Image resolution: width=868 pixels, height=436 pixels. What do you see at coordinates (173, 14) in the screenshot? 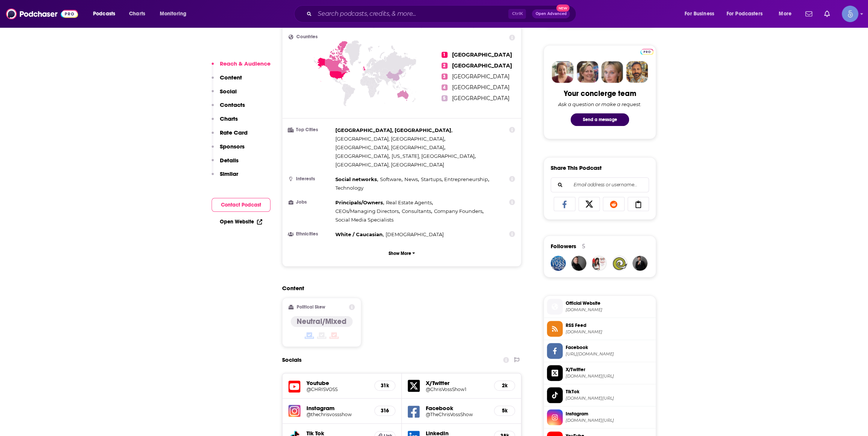
I see `span: Monitoring` at bounding box center [173, 14].